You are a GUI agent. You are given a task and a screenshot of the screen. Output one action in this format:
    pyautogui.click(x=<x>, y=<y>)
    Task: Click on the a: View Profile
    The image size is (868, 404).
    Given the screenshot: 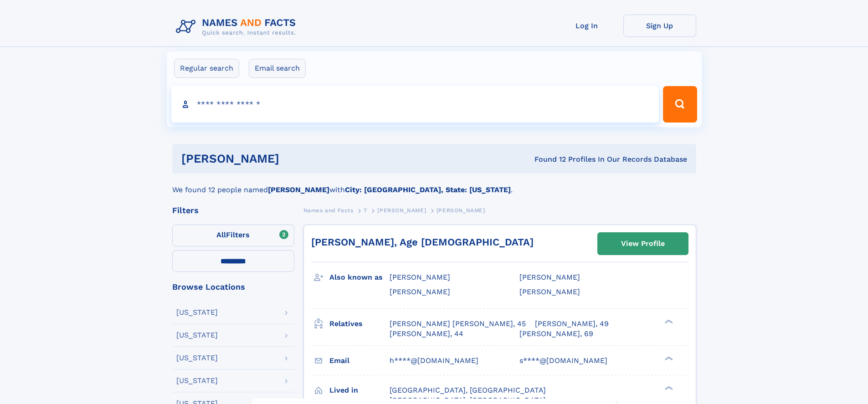 What is the action you would take?
    pyautogui.click(x=643, y=244)
    